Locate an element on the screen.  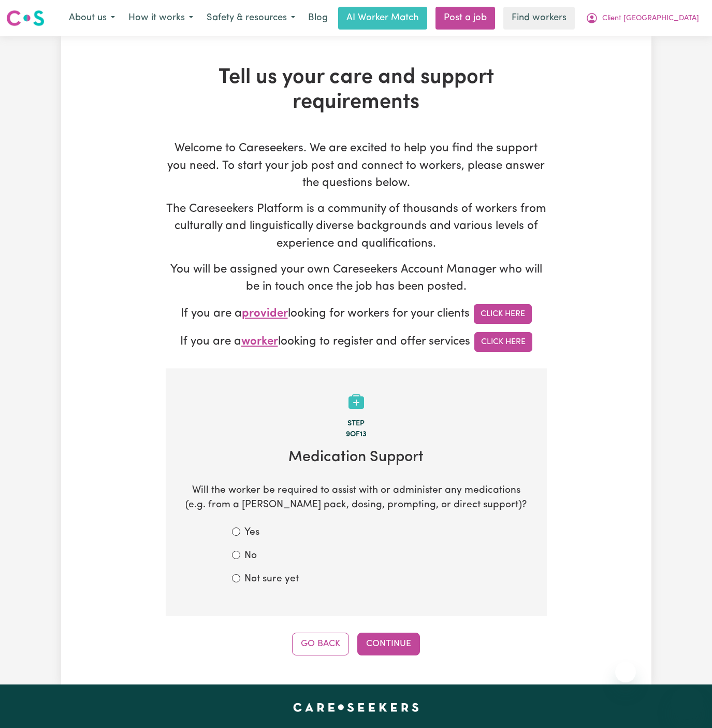
a: Careseekers home page is located at coordinates (356, 707).